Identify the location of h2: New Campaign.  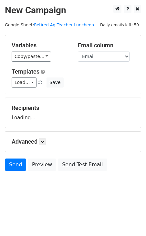
(73, 10).